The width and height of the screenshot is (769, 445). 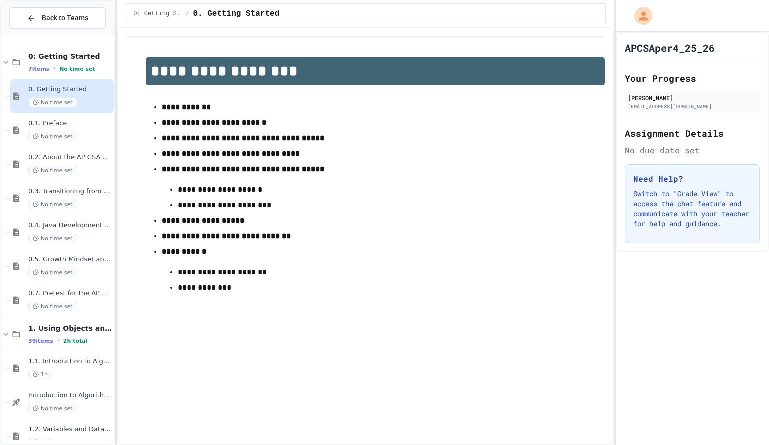 I want to click on span: 0.2. About the AP CSA Exam, so click(x=70, y=157).